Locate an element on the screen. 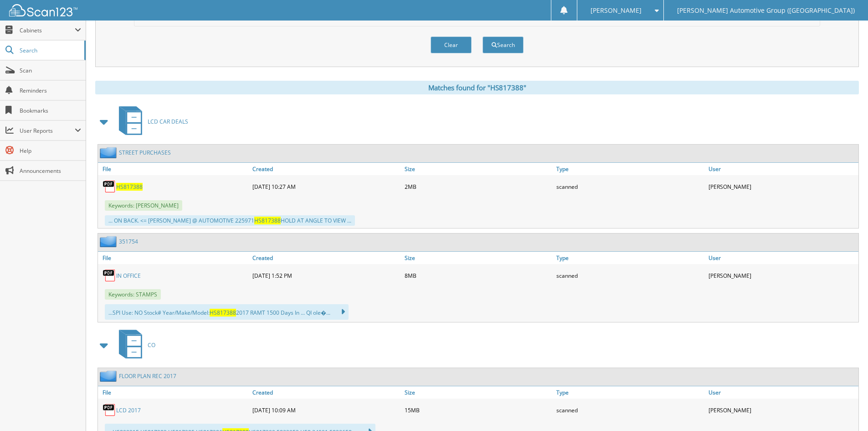  span: Bookmarks is located at coordinates (50, 110).